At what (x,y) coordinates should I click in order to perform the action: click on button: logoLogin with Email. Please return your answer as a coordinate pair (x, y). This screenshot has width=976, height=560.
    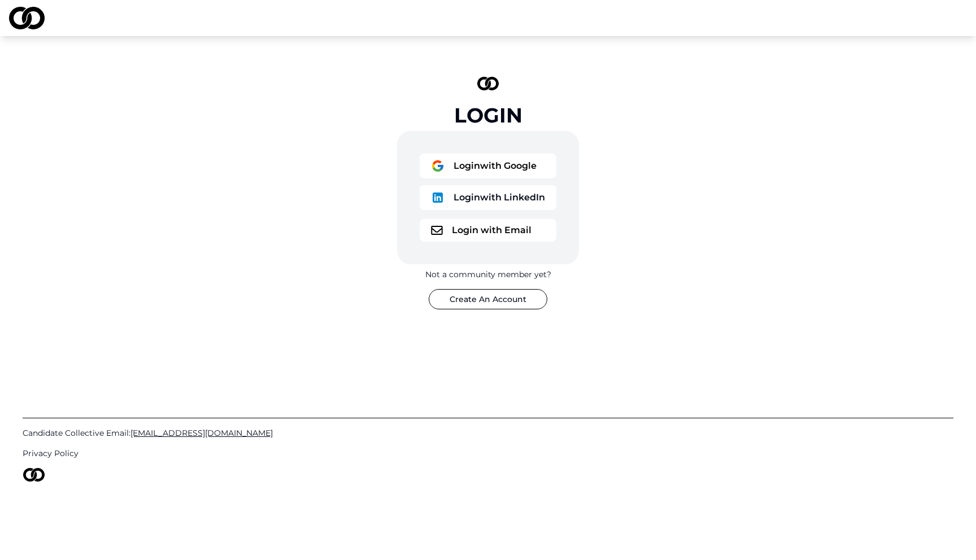
    Looking at the image, I should click on (488, 231).